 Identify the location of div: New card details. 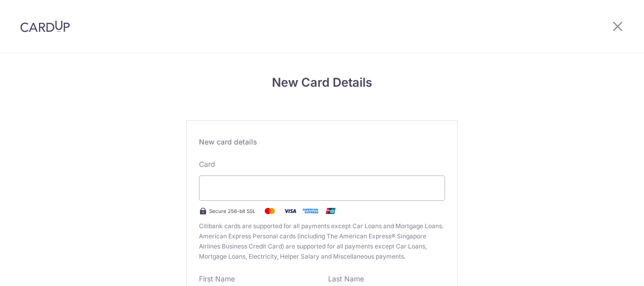
(322, 142).